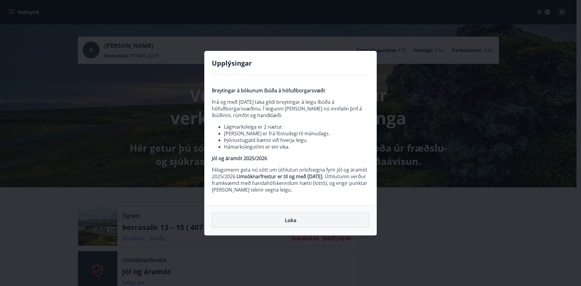 This screenshot has height=286, width=581. I want to click on li: Lágmarksleiga er 2 nætur., so click(297, 127).